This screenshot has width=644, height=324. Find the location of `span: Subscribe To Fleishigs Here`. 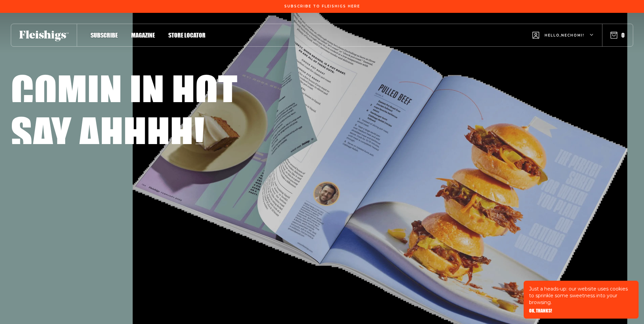

span: Subscribe To Fleishigs Here is located at coordinates (322, 7).